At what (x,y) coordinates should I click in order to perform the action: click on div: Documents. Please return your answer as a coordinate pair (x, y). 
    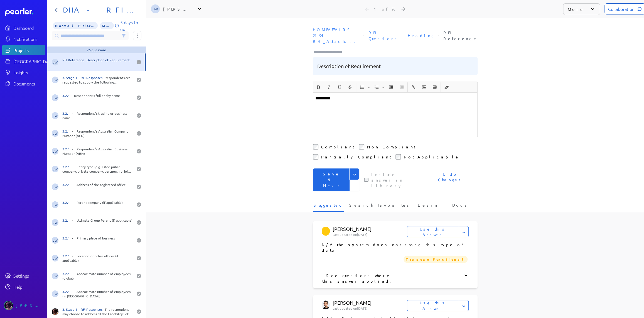
    Looking at the image, I should click on (29, 83).